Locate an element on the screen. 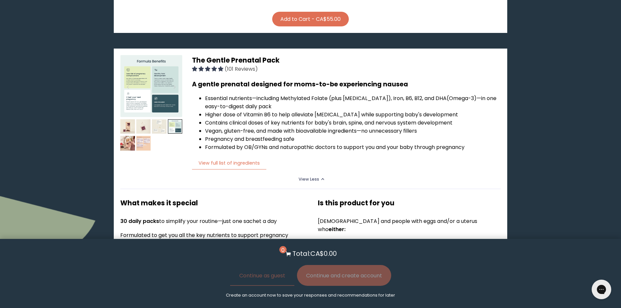 The image size is (621, 308). button: Add to Cart - CA$55.00 is located at coordinates (310, 19).